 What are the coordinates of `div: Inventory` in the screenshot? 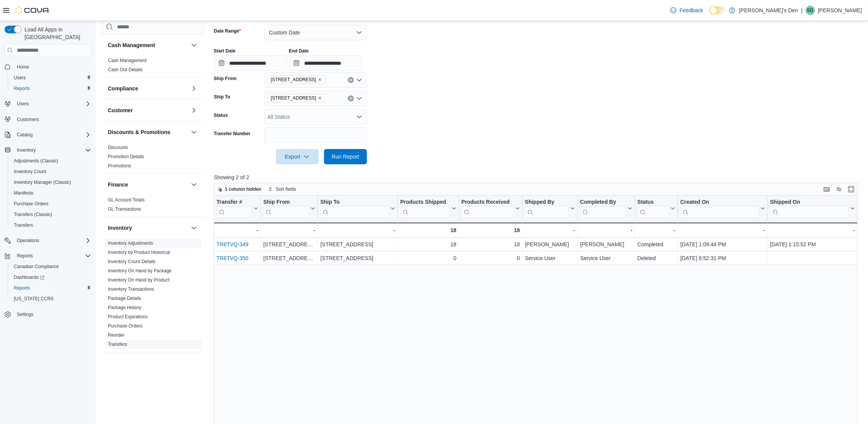 It's located at (153, 295).